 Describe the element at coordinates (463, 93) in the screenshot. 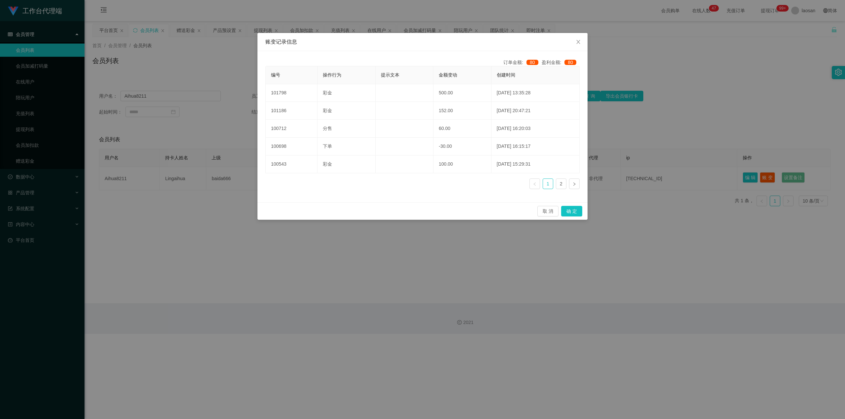

I see `td: 500.00` at that location.